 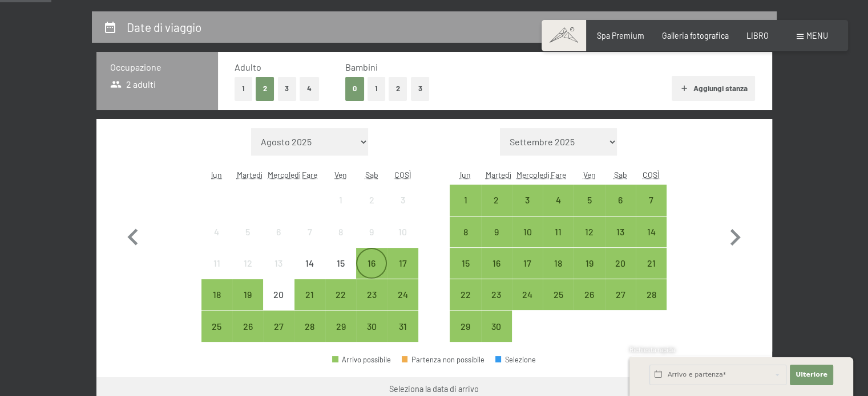 I want to click on div: Lunedì 15 settembre 2025, so click(x=465, y=264).